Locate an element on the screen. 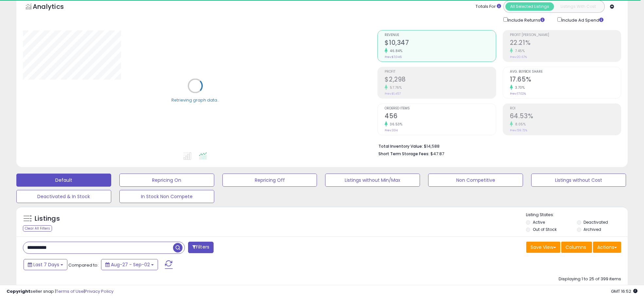 The height and width of the screenshot is (298, 644). button: Listings without Cost is located at coordinates (578, 180).